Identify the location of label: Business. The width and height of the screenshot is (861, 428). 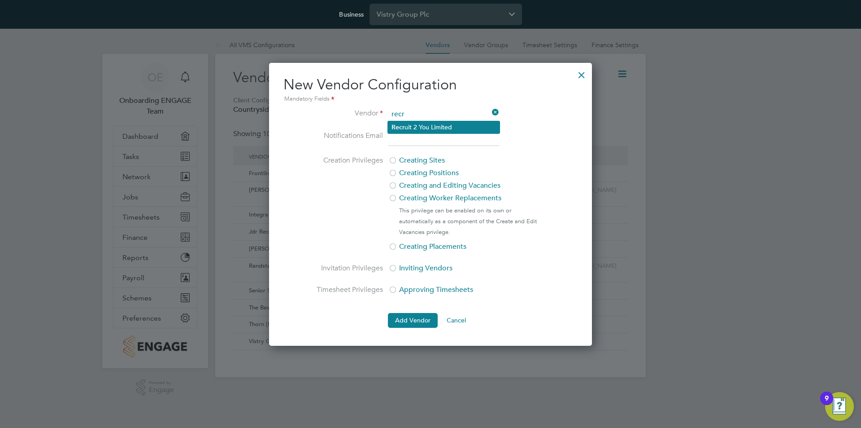
(351, 14).